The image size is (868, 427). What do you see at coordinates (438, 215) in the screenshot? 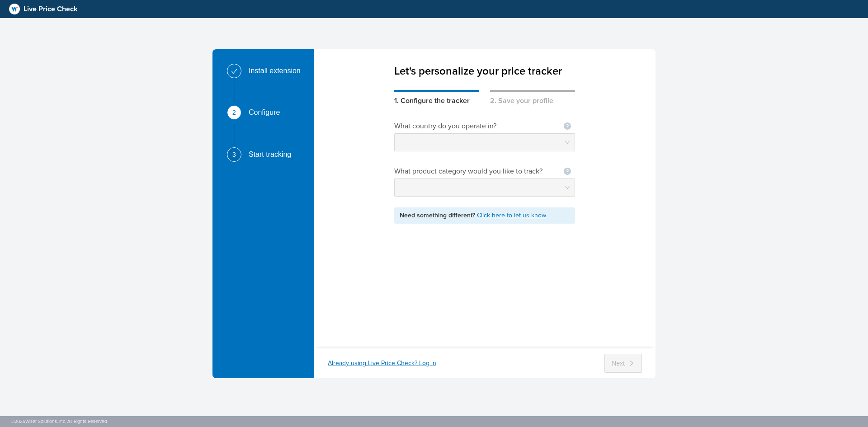
I see `span: Need something different?` at bounding box center [438, 215].